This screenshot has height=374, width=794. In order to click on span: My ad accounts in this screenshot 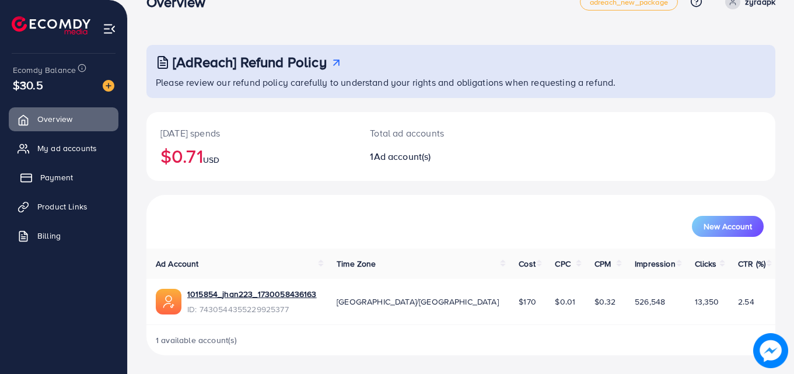, I will do `click(67, 148)`.